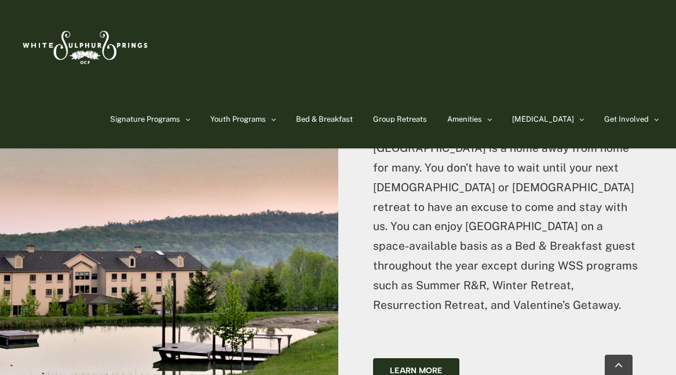 The image size is (676, 375). I want to click on a: Group Retreats, so click(400, 119).